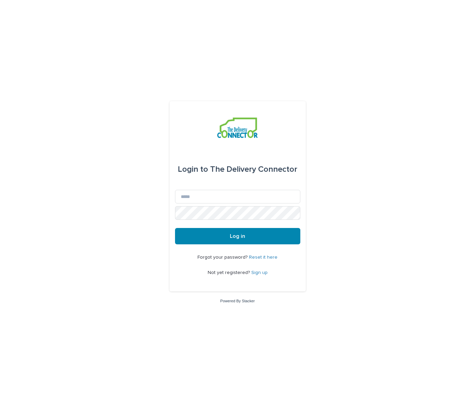 This screenshot has height=412, width=475. I want to click on a: Sign up, so click(260, 273).